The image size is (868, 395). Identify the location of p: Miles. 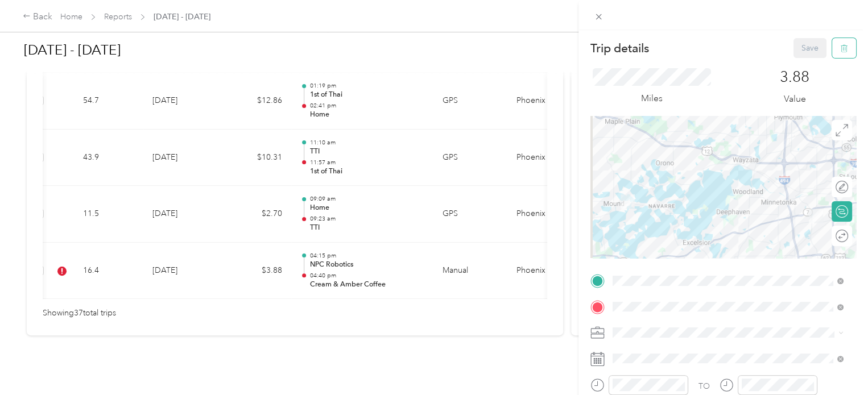
(652, 98).